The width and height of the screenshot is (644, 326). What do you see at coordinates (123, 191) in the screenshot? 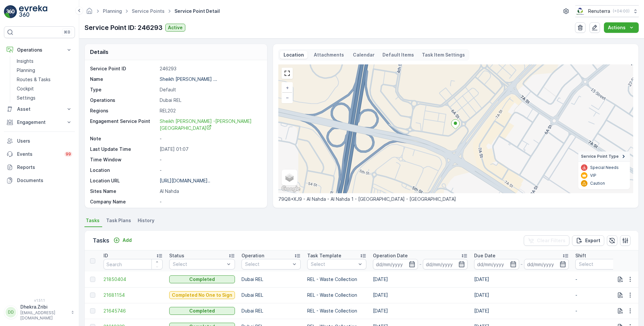
I see `p: Sites Name` at bounding box center [123, 191].